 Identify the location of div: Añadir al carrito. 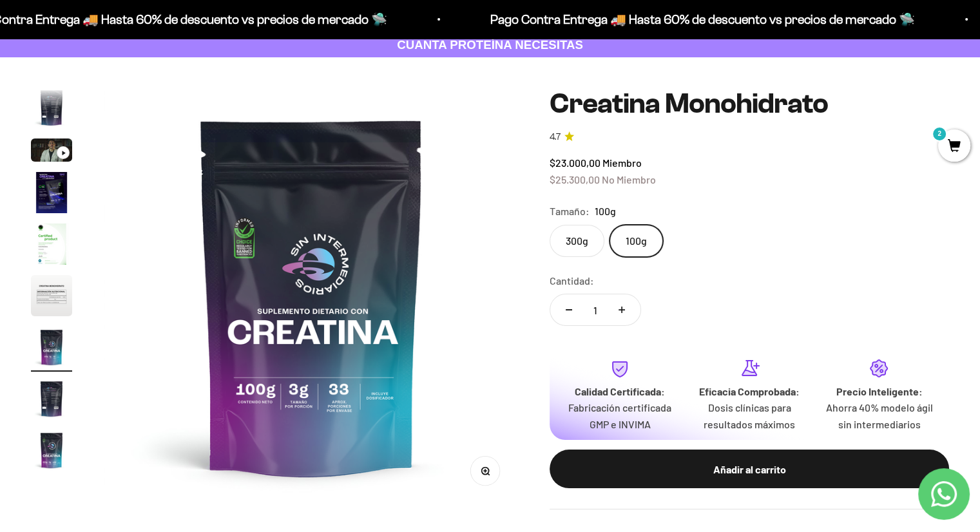
(750, 469).